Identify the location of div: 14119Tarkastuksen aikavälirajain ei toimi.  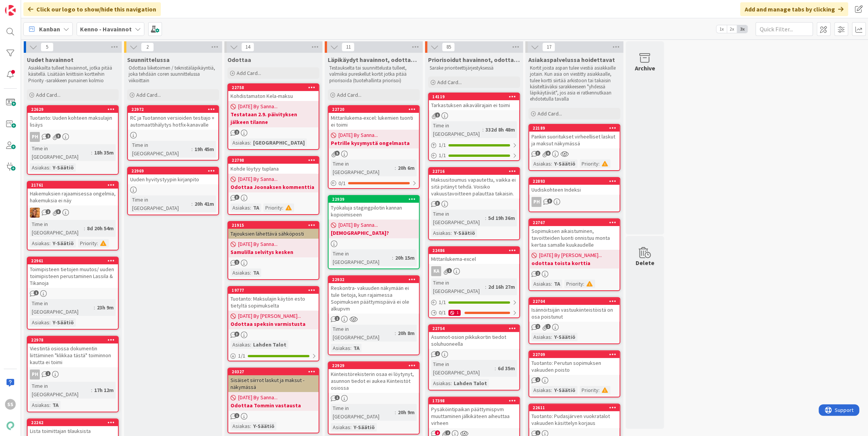
(474, 102).